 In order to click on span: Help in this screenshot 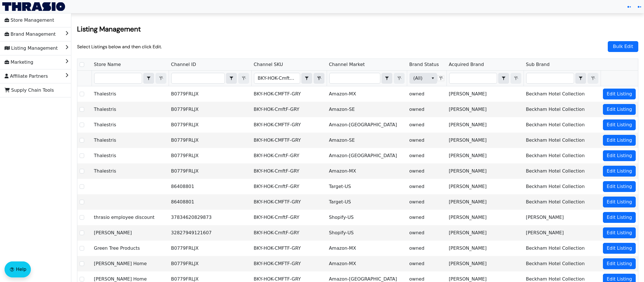, I will do `click(21, 270)`.